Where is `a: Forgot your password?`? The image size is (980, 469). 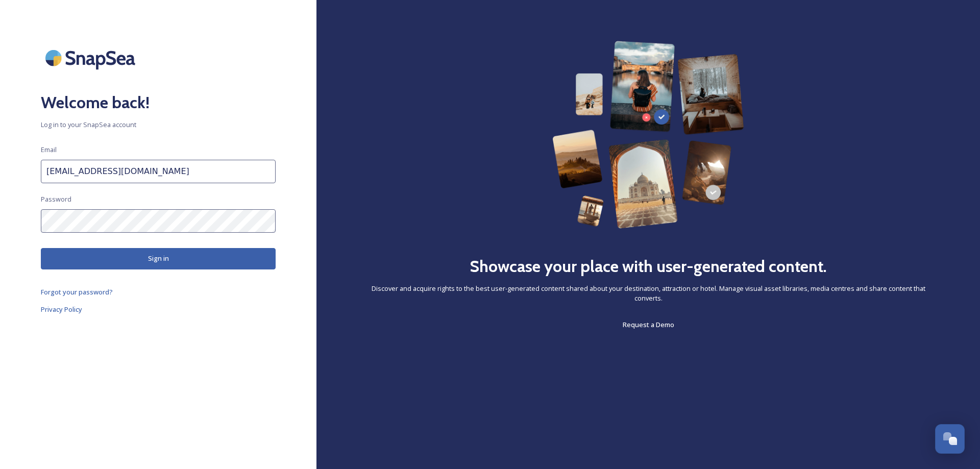
a: Forgot your password? is located at coordinates (159, 292).